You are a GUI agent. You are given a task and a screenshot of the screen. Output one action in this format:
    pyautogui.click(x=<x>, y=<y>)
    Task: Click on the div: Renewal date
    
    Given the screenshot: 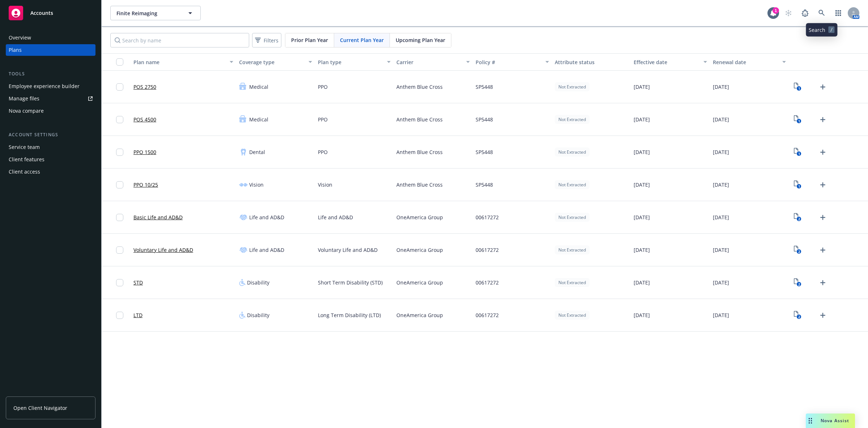 What is the action you would take?
    pyautogui.click(x=746, y=62)
    